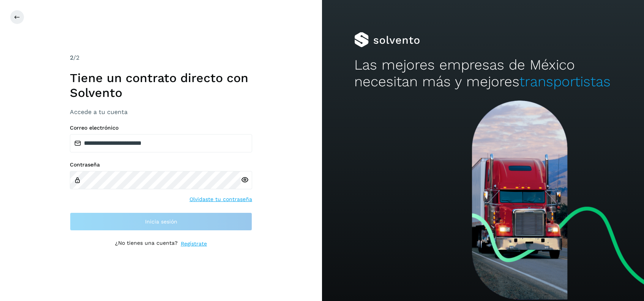  Describe the element at coordinates (161, 111) in the screenshot. I see `h3: Accede a tu cuenta` at that location.